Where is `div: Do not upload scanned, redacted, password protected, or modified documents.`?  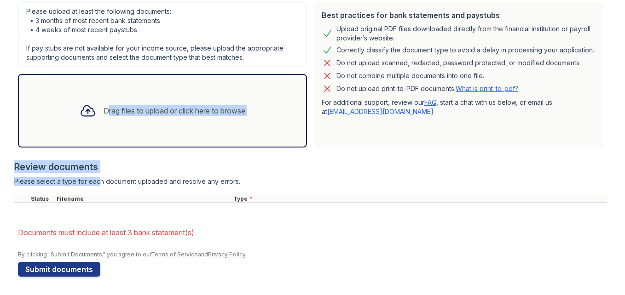 div: Do not upload scanned, redacted, password protected, or modified documents. is located at coordinates (458, 63).